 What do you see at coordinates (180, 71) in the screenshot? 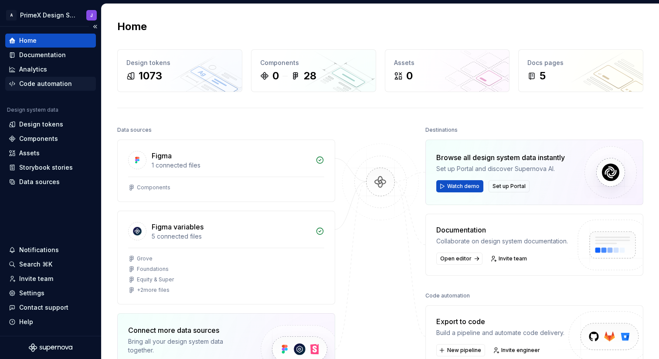
I see `a: Design tokens1073` at bounding box center [180, 71].